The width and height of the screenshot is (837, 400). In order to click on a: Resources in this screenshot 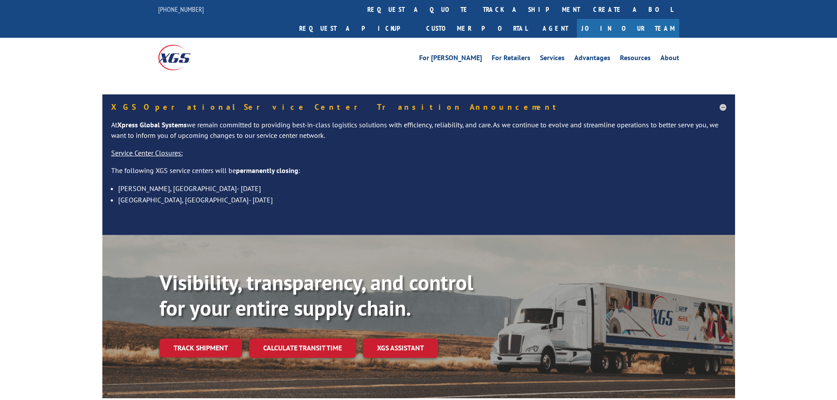, I will do `click(635, 59)`.